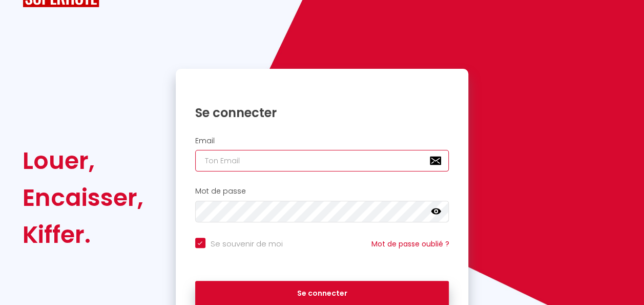  What do you see at coordinates (83, 161) in the screenshot?
I see `div: Louer,` at bounding box center [83, 161].